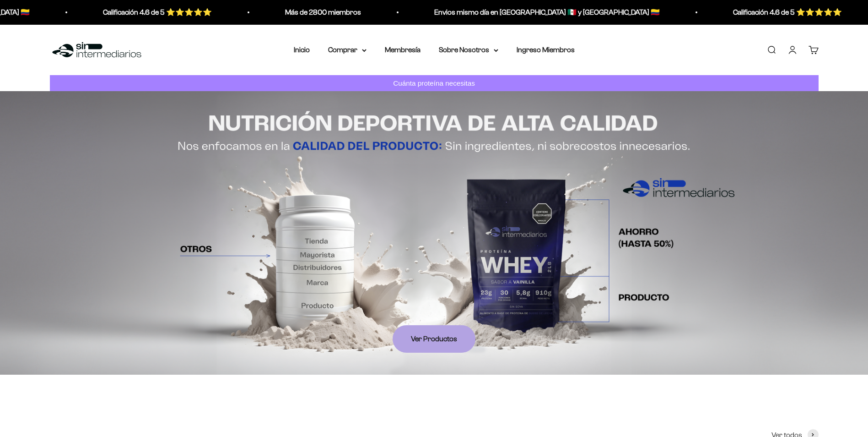 This screenshot has height=437, width=868. What do you see at coordinates (434, 83) in the screenshot?
I see `a: Cuánta proteína necesitas` at bounding box center [434, 83].